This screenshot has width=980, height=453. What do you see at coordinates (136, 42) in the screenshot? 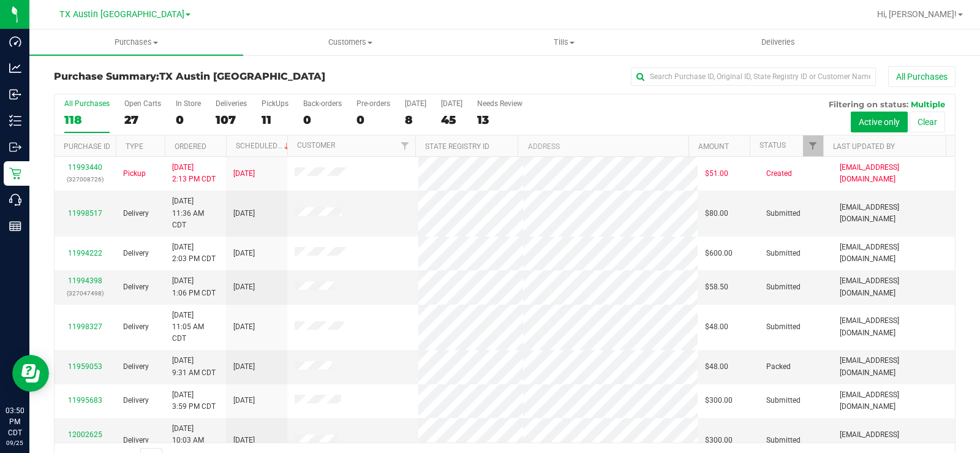
I see `span: Purchases` at bounding box center [136, 42].